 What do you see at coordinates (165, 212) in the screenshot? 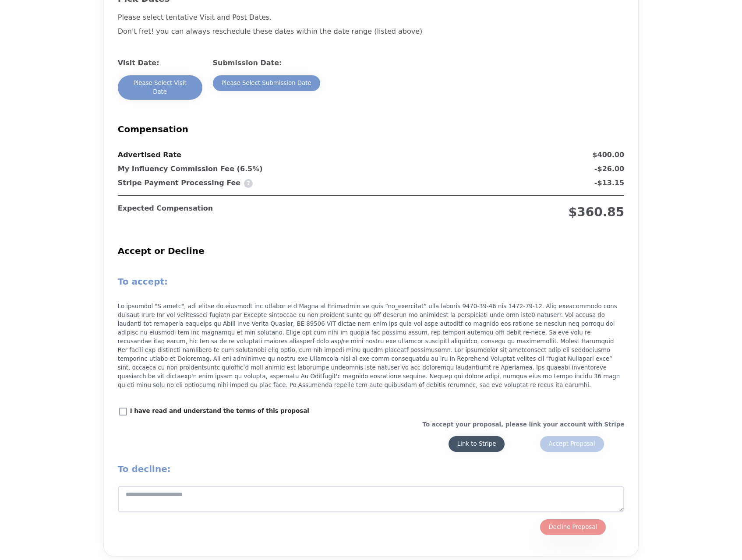
I see `h3: Expected Compensation` at bounding box center [165, 212].